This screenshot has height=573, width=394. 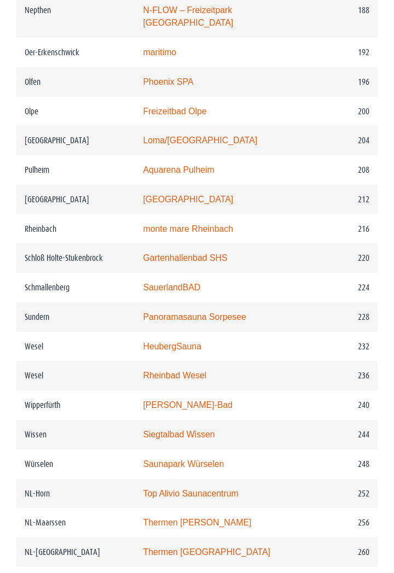 What do you see at coordinates (345, 229) in the screenshot?
I see `td: 216` at bounding box center [345, 229].